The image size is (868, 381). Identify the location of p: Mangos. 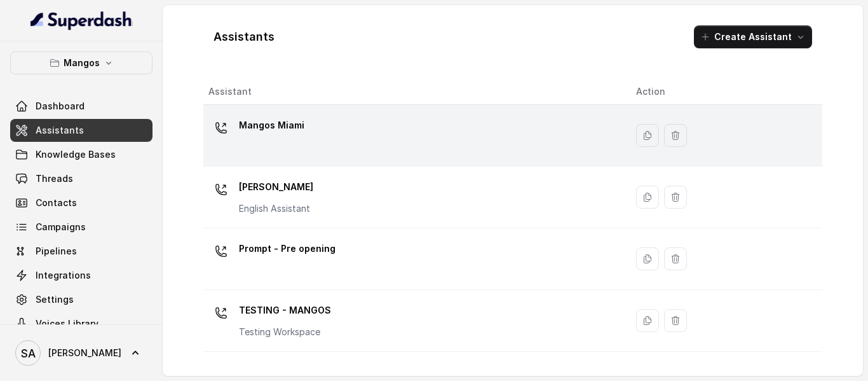
(81, 63).